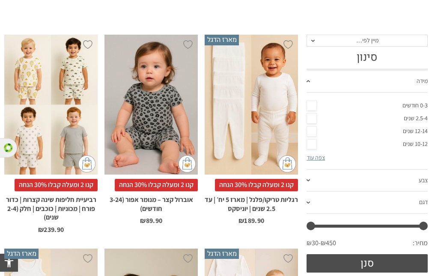  I want to click on a: צבע, so click(367, 181).